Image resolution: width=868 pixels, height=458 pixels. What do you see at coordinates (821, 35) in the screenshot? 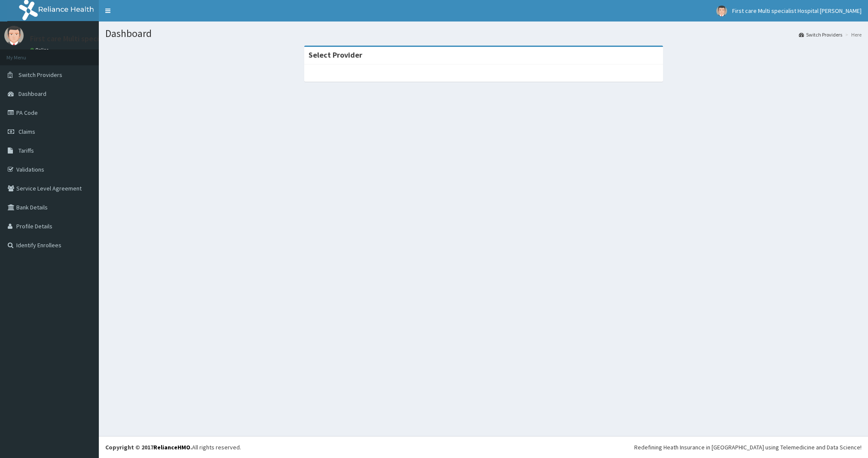
I see `a: Switch Providers` at bounding box center [821, 35].